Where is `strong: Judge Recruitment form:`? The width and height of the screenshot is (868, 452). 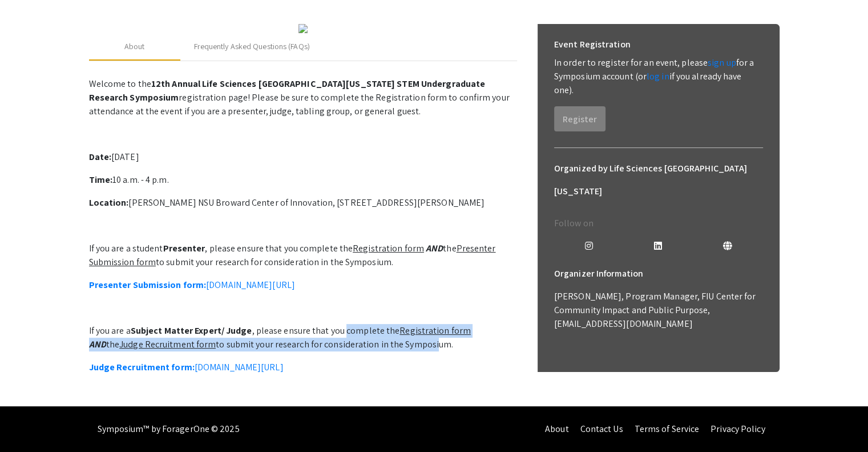
strong: Judge Recruitment form: is located at coordinates (142, 366).